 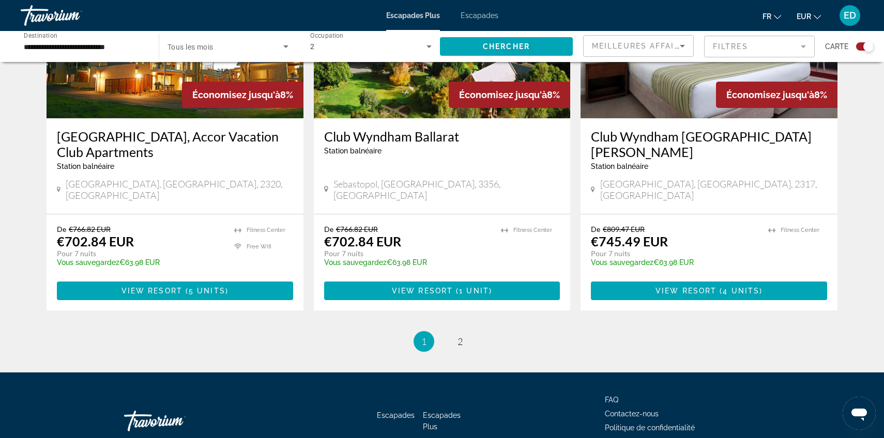 What do you see at coordinates (424, 342) in the screenshot?
I see `span: 1` at bounding box center [424, 342].